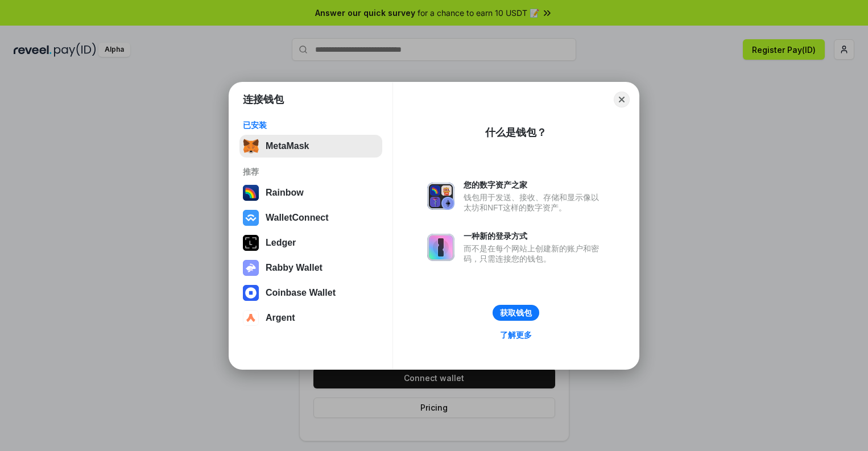  What do you see at coordinates (516, 133) in the screenshot?
I see `div: 什么是钱包？` at bounding box center [516, 133].